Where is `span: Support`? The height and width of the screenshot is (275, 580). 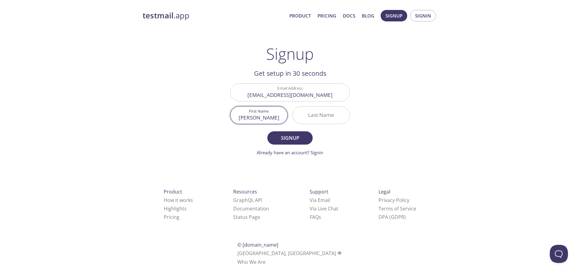
span: Support is located at coordinates (319, 192).